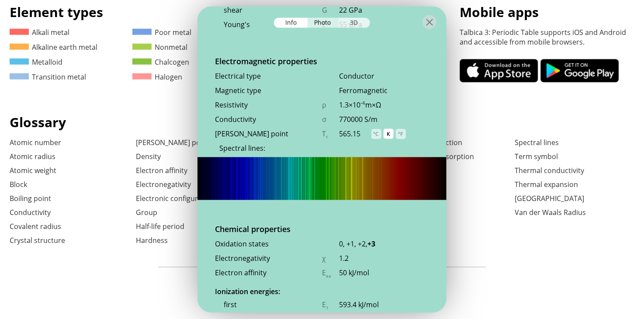 The width and height of the screenshot is (644, 319). Describe the element at coordinates (550, 170) in the screenshot. I see `a: Thermal conductivity` at that location.